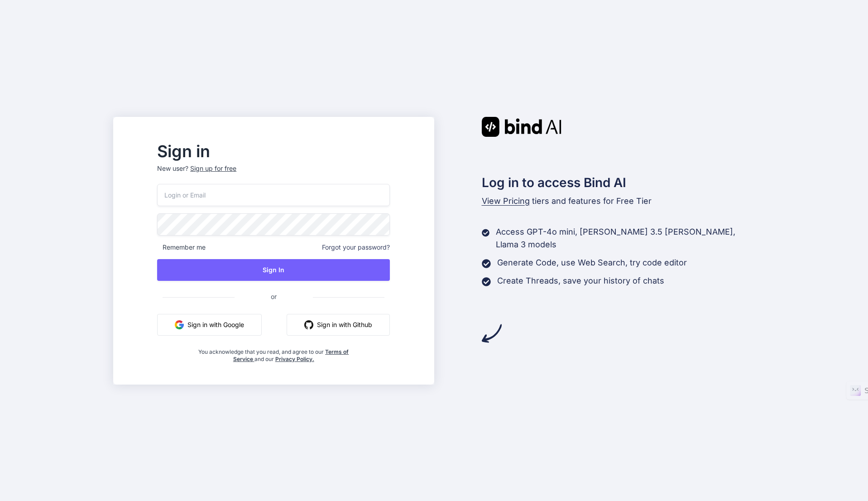 Image resolution: width=868 pixels, height=501 pixels. What do you see at coordinates (522, 127) in the screenshot?
I see `img: Bind AI logo` at bounding box center [522, 127].